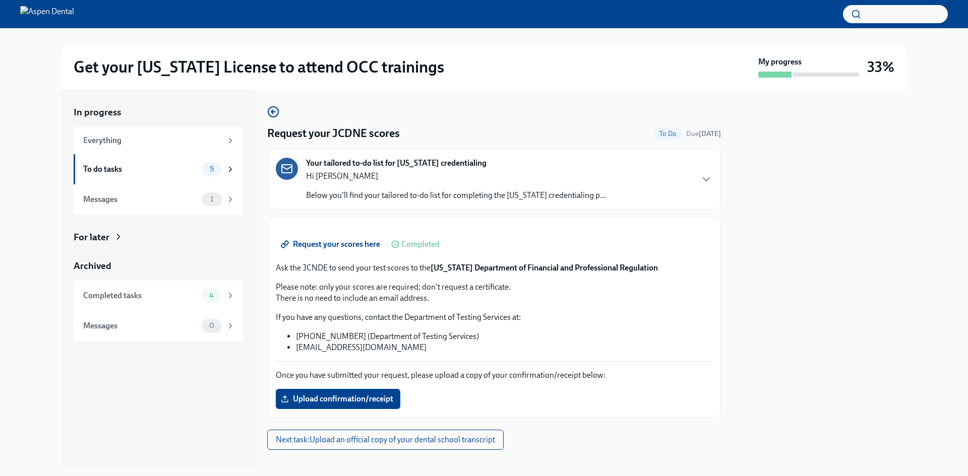 This screenshot has width=968, height=476. What do you see at coordinates (158, 200) in the screenshot?
I see `a: Messages1` at bounding box center [158, 200].